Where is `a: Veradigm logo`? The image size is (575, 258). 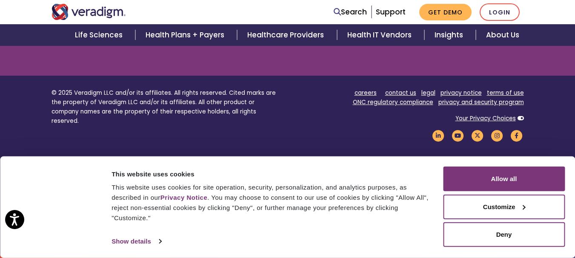 a: Veradigm logo is located at coordinates (88, 12).